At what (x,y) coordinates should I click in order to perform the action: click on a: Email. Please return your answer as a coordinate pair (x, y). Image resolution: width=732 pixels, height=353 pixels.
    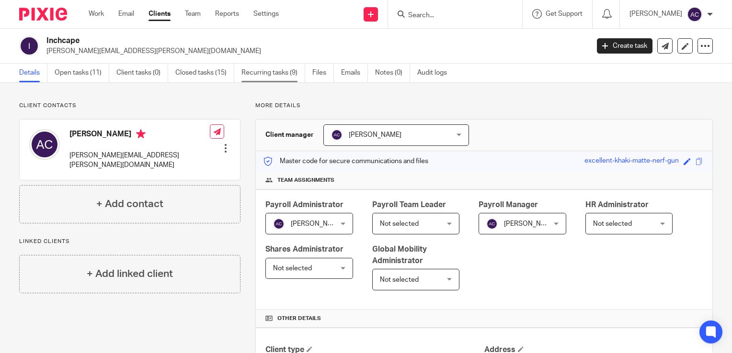
    Looking at the image, I should click on (126, 14).